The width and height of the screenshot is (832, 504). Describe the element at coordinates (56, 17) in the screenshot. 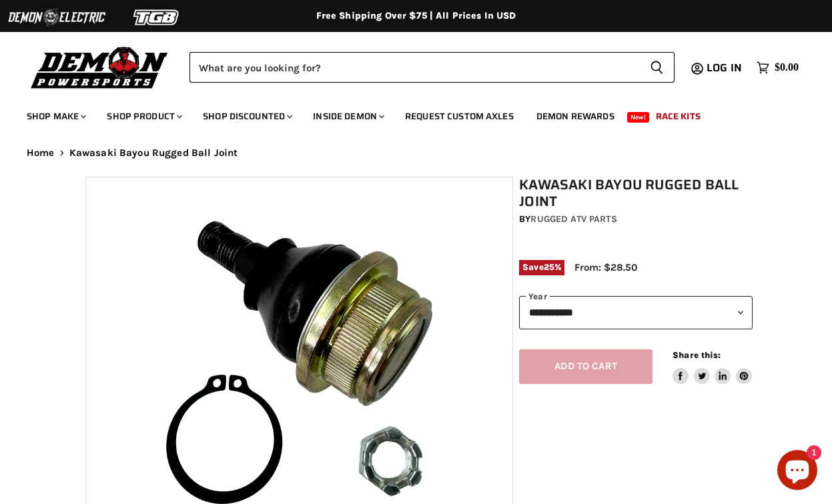

I see `img: Demon Electric Logo 2` at that location.